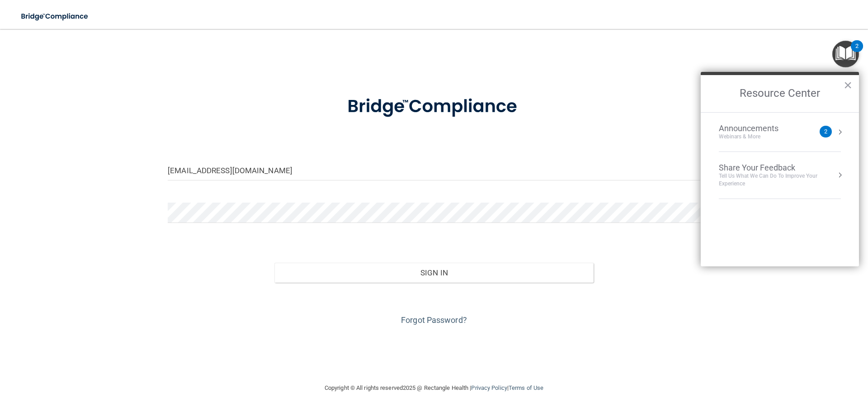  I want to click on div: Resource Center, so click(780, 169).